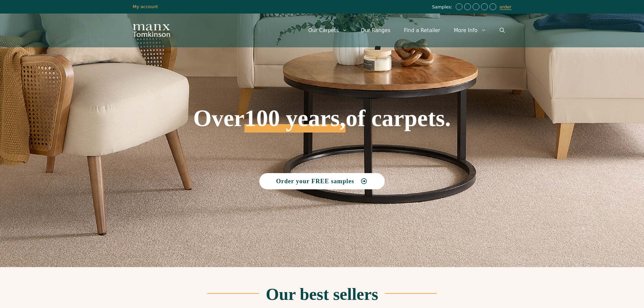 This screenshot has width=644, height=308. I want to click on a: Our Ranges, so click(376, 30).